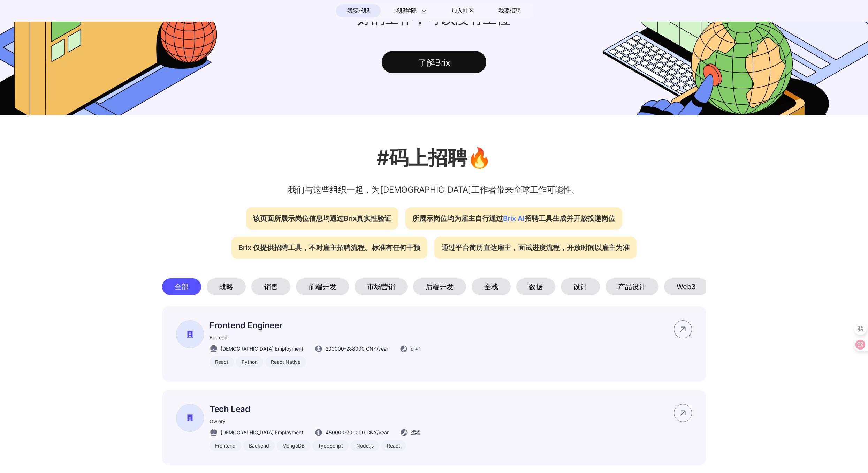 The height and width of the screenshot is (473, 868). What do you see at coordinates (219, 337) in the screenshot?
I see `span: Befreed` at bounding box center [219, 337].